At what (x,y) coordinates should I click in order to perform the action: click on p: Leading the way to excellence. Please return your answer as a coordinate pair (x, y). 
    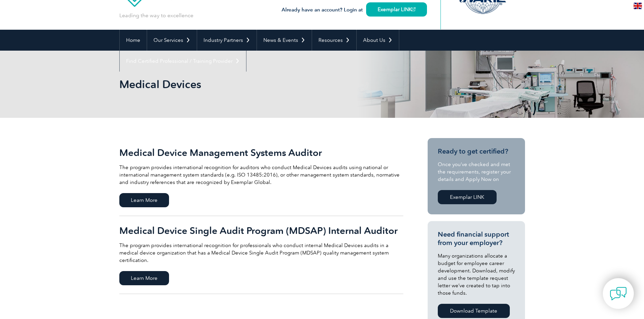
    Looking at the image, I should click on (156, 16).